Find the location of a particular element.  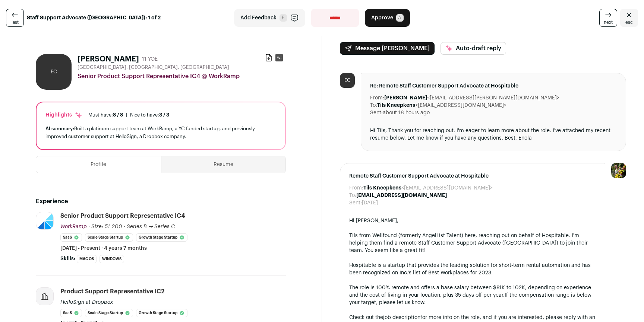

span: last is located at coordinates (15, 22).